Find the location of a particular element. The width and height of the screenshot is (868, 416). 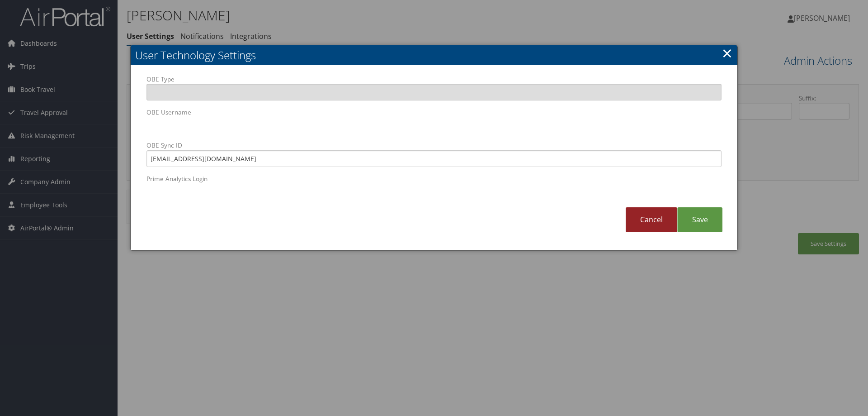

input: OBE Sync ID is located at coordinates (434, 158).